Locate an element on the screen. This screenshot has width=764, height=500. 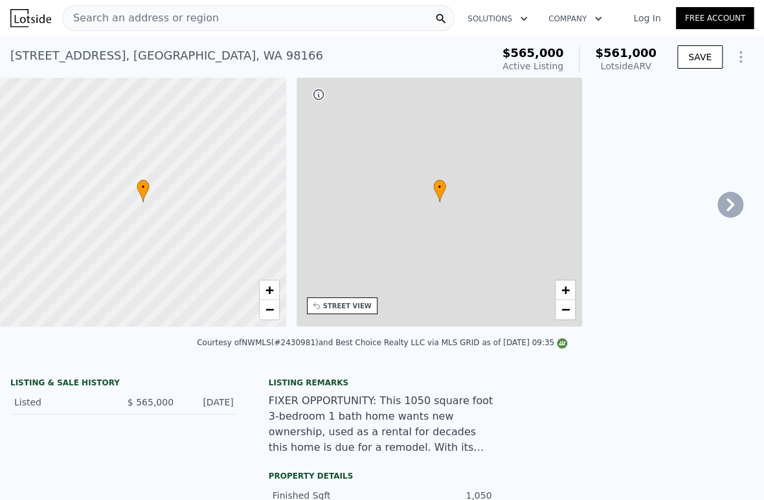
button: SAVE is located at coordinates (700, 57).